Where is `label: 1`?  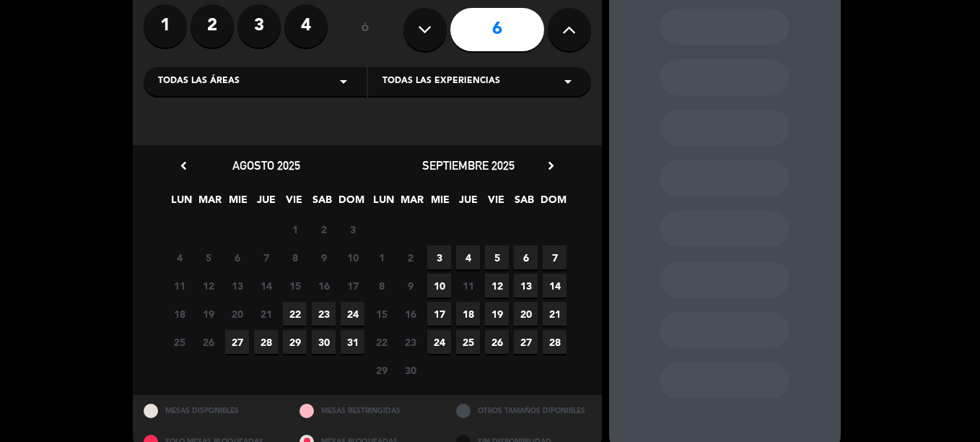 label: 1 is located at coordinates (165, 26).